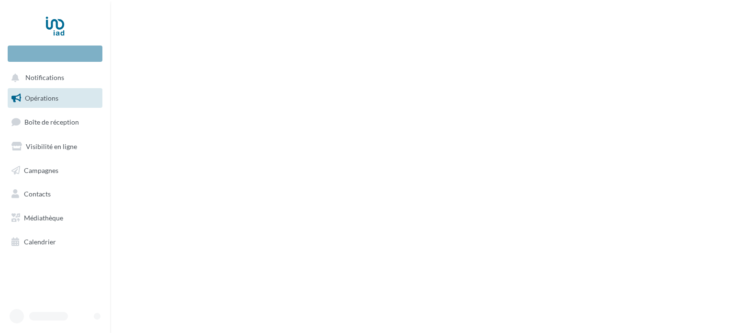  I want to click on a: Campagnes, so click(55, 170).